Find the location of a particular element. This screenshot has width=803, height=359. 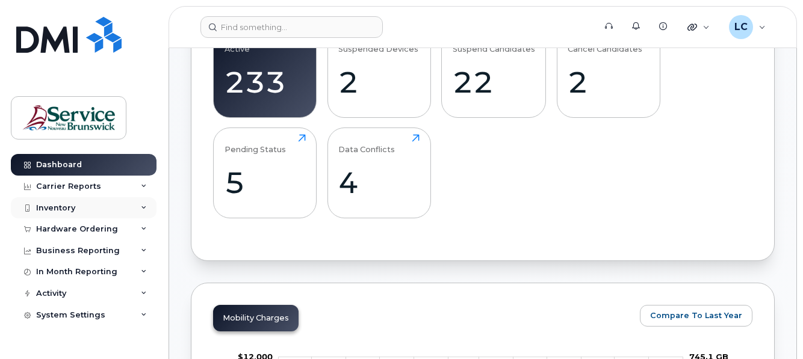

a: Cancel Candidates2 is located at coordinates (608, 72).